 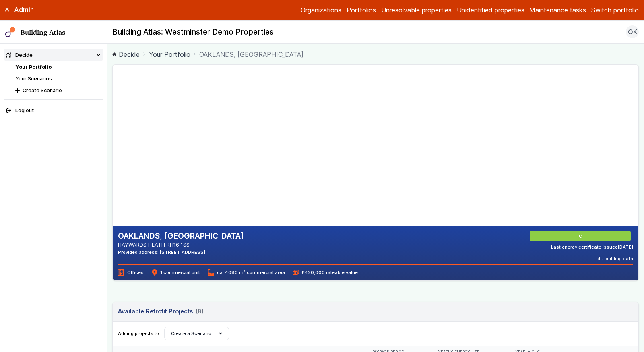 What do you see at coordinates (491, 10) in the screenshot?
I see `a: Unidentified properties` at bounding box center [491, 10].